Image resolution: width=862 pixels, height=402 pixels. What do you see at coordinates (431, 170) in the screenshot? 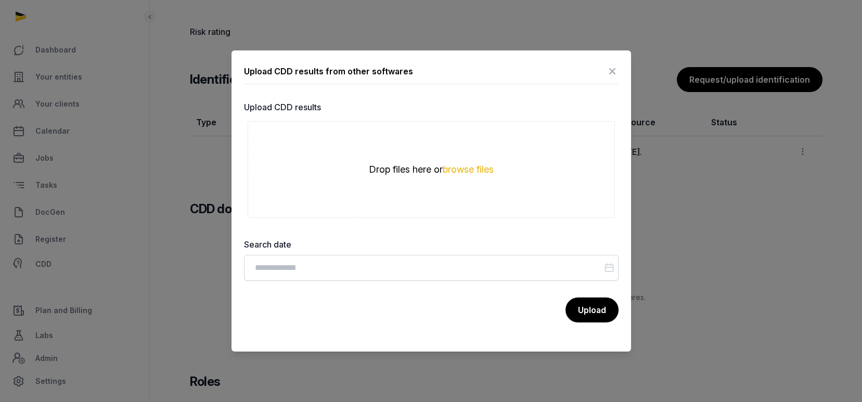
I see `div: Drop files here or` at bounding box center [431, 170].